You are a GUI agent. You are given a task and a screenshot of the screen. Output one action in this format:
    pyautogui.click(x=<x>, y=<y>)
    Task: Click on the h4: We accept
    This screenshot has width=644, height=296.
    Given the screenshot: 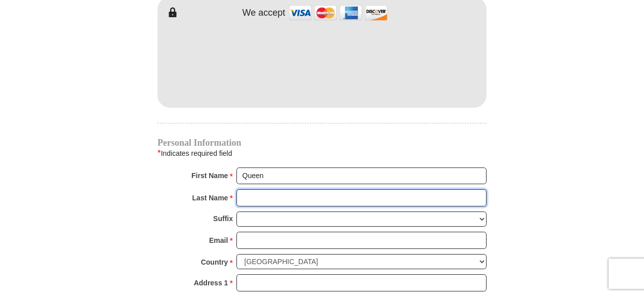 What is the action you would take?
    pyautogui.click(x=264, y=13)
    